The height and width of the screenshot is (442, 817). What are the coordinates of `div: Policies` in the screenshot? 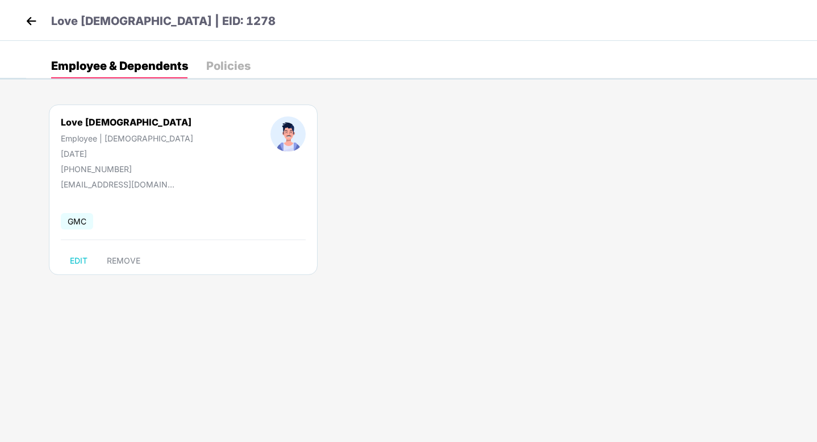 It's located at (228, 66).